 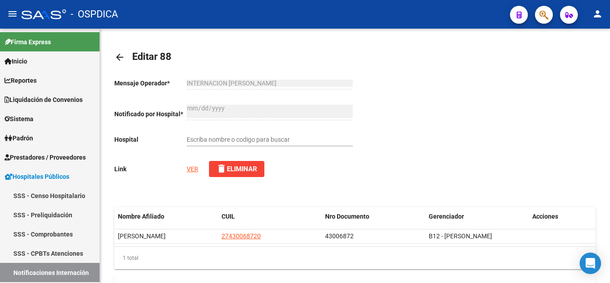 What do you see at coordinates (120, 57) in the screenshot?
I see `mat-icon: arrow_back` at bounding box center [120, 57].